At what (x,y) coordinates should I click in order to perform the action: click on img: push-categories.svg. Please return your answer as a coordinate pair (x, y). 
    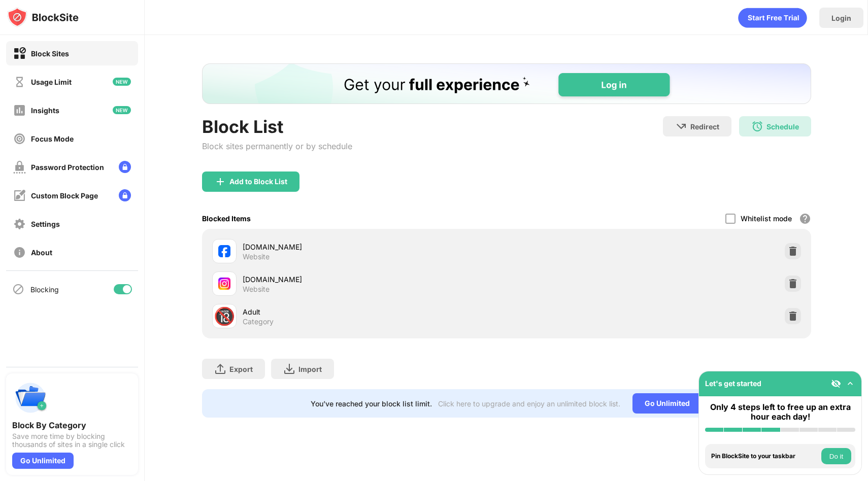
    Looking at the image, I should click on (30, 398).